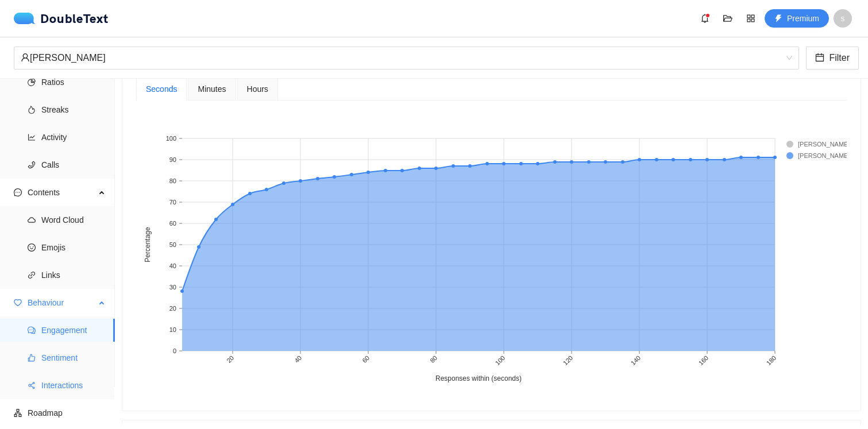 The height and width of the screenshot is (429, 868). I want to click on span: Streaks, so click(74, 110).